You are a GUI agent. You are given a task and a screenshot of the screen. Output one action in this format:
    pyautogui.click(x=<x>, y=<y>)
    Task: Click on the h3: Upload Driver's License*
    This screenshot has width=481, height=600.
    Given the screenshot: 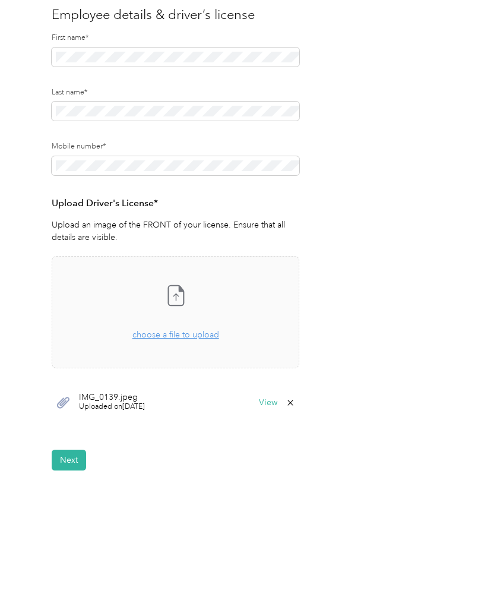 What is the action you would take?
    pyautogui.click(x=175, y=203)
    